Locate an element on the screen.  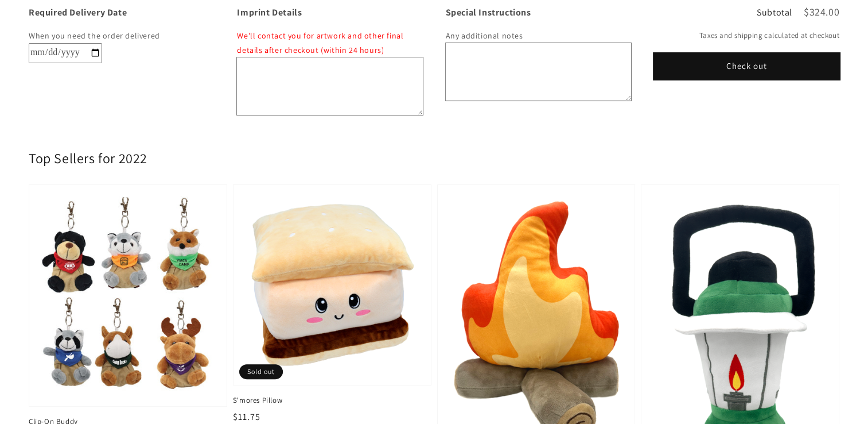
p: $324.00 is located at coordinates (821, 12).